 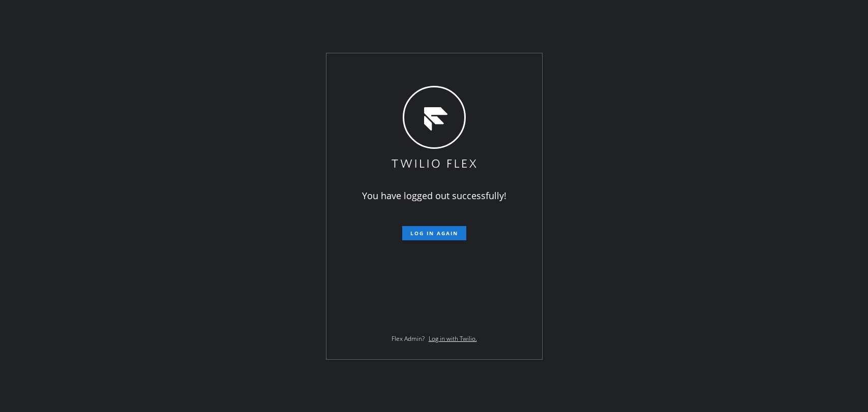 What do you see at coordinates (435, 233) in the screenshot?
I see `button: Log in again` at bounding box center [435, 233].